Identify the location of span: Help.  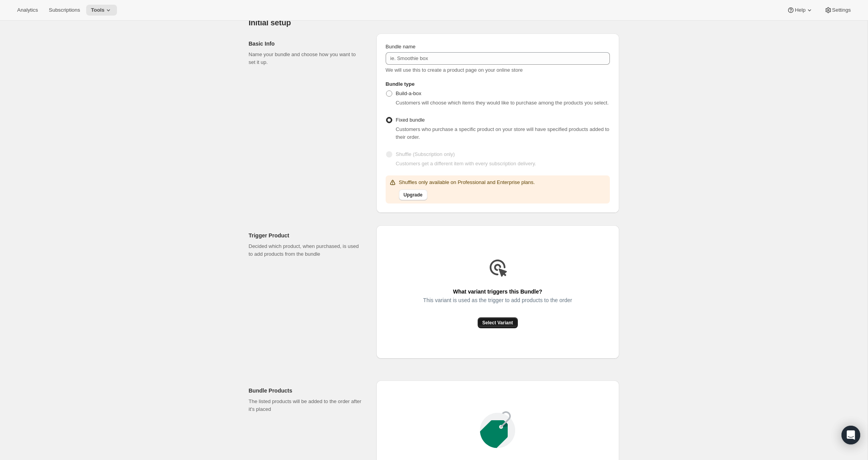
(800, 10).